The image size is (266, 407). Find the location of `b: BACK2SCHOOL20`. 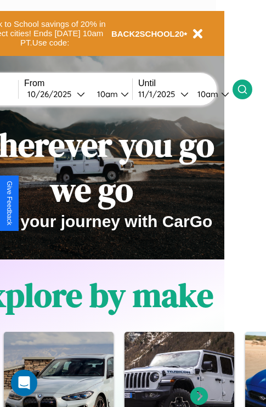

b: BACK2SCHOOL20 is located at coordinates (147, 33).